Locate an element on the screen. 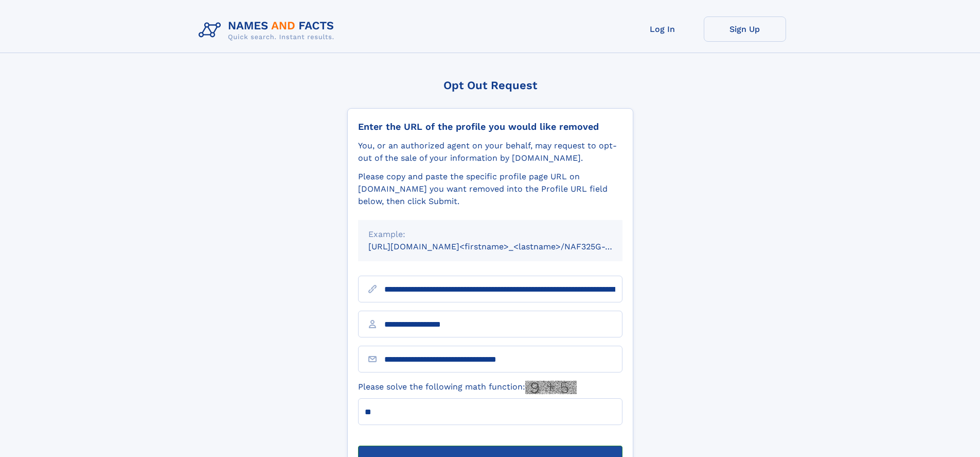  div: You, or an authorized agent on your behalf, may request to opt-out of the sale of your informatio... is located at coordinates (490, 152).